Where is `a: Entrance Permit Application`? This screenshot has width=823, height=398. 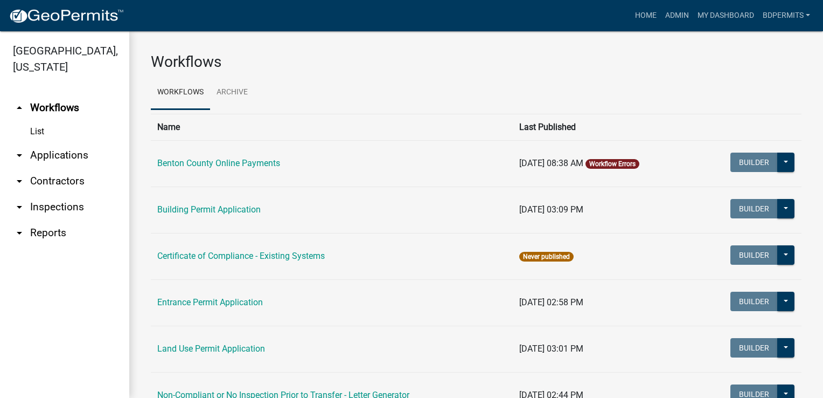 a: Entrance Permit Application is located at coordinates (210, 302).